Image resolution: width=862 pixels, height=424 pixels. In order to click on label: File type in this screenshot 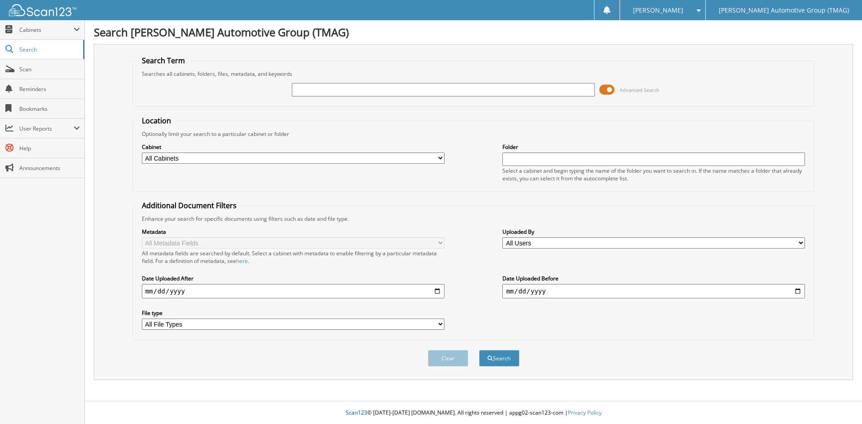, I will do `click(293, 313)`.